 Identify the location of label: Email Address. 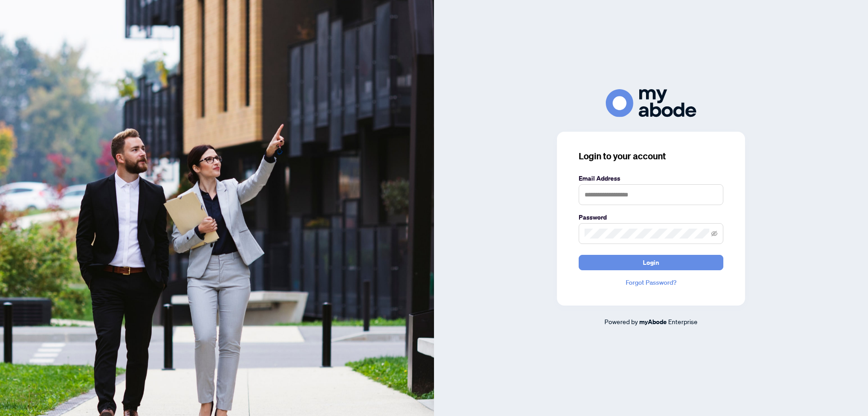
(651, 178).